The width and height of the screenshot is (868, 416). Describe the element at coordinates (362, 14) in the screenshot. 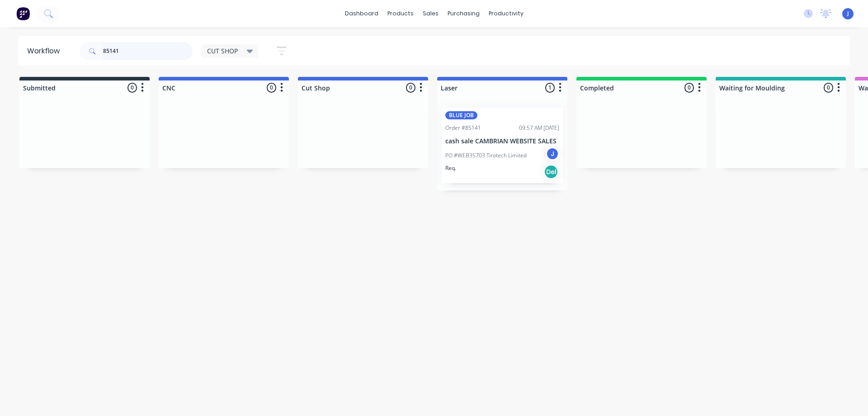

I see `a: dashboard` at that location.